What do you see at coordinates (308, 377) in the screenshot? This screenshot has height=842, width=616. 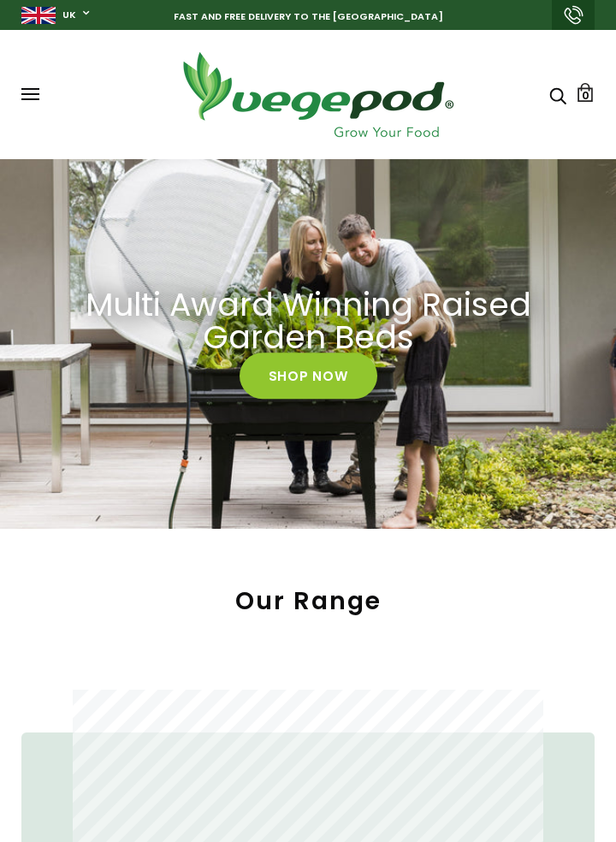 I see `a: Shop Now` at bounding box center [308, 377].